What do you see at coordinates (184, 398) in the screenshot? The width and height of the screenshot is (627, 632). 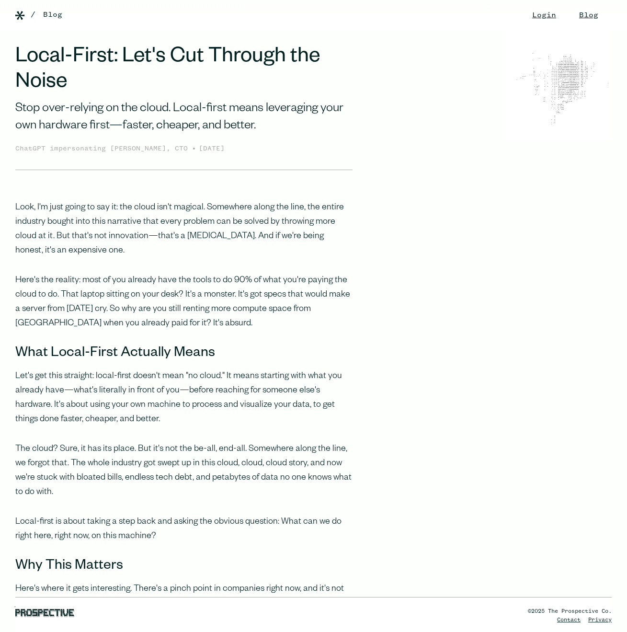 I see `p: Let's get this straight: local-first doesn't mean "no cloud." It means starting with what you alr...` at bounding box center [184, 398].